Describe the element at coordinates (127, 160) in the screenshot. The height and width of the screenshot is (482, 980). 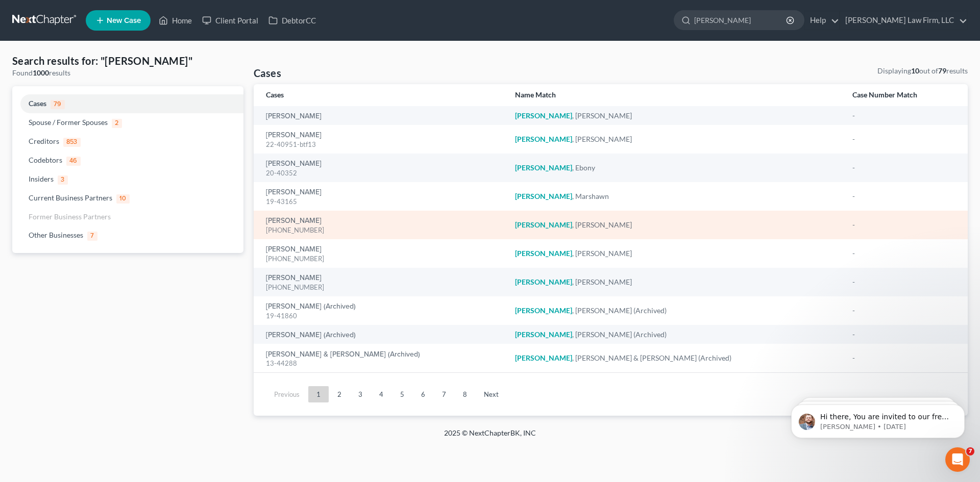
I see `a: Codebtors46` at that location.